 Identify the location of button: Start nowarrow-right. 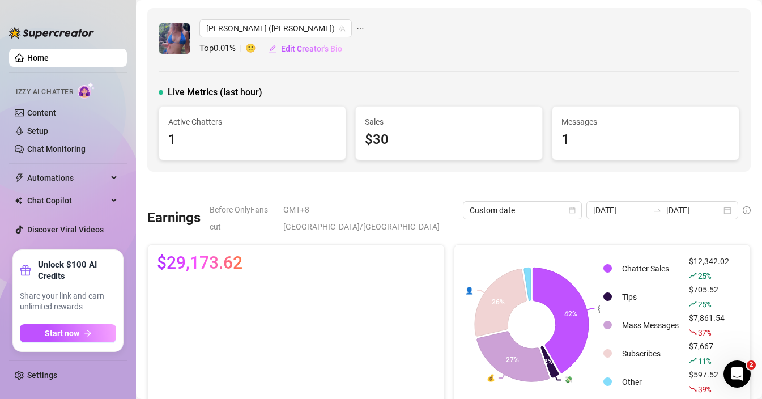
(68, 333).